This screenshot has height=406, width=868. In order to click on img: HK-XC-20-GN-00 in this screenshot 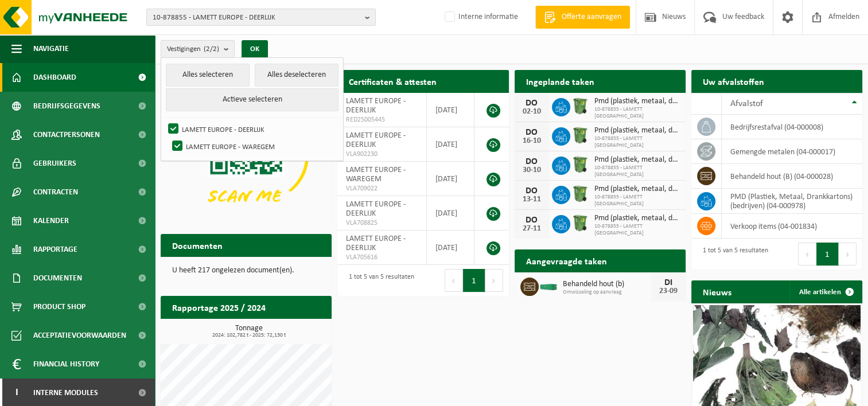, I will do `click(548, 286)`.